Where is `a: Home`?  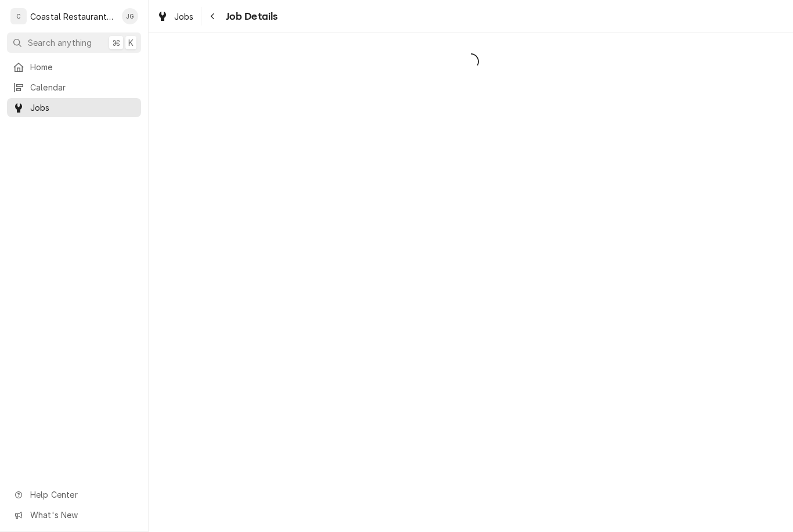 a: Home is located at coordinates (74, 67).